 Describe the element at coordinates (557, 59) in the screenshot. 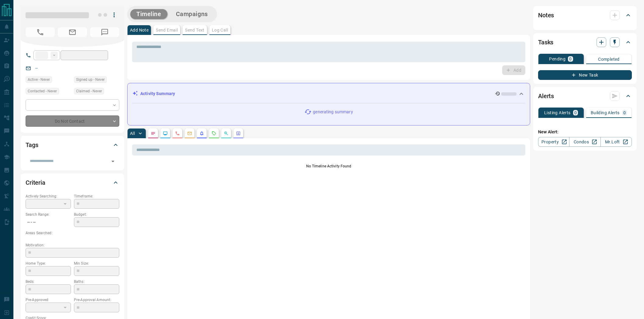

I see `p: Pending` at that location.